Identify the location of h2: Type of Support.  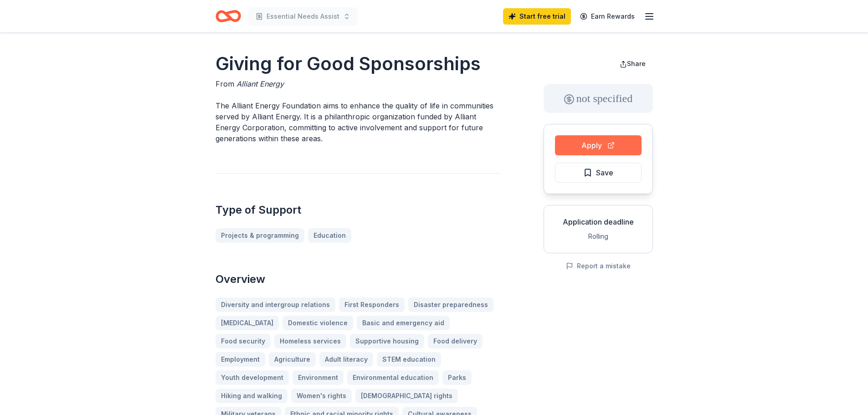
(358, 210).